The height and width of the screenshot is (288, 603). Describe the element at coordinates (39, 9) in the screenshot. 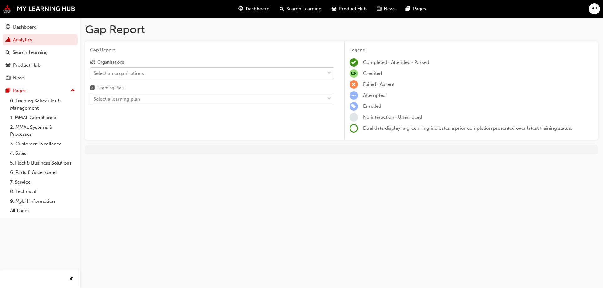

I see `img: mmal` at that location.